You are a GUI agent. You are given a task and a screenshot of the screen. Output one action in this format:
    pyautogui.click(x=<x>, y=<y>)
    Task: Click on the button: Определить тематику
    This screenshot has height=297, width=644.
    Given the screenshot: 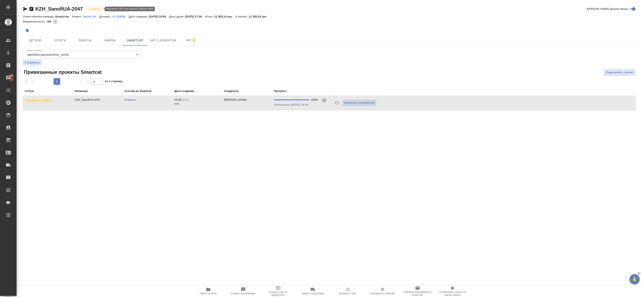 What is the action you would take?
    pyautogui.click(x=383, y=291)
    